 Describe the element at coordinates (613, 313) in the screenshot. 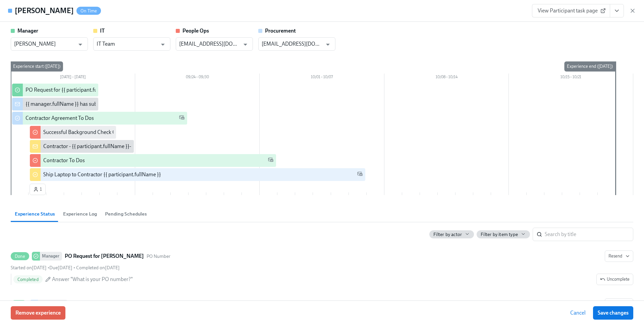

I see `button: Save changes` at that location.